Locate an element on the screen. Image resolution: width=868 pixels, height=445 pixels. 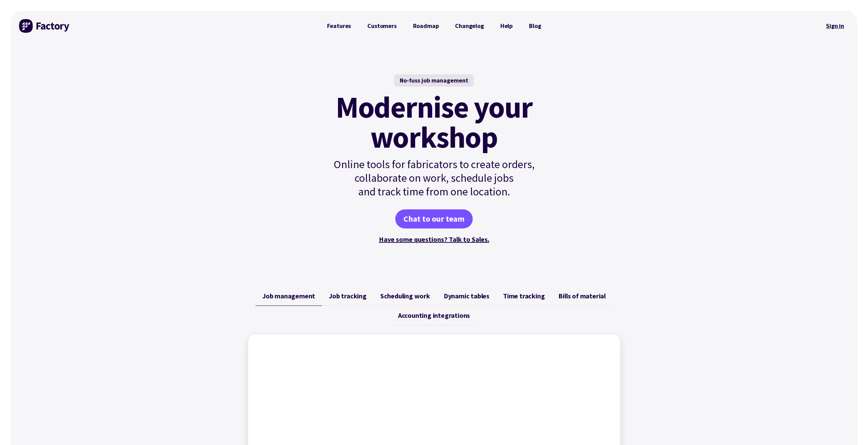
a: Roadmap is located at coordinates (426, 26).